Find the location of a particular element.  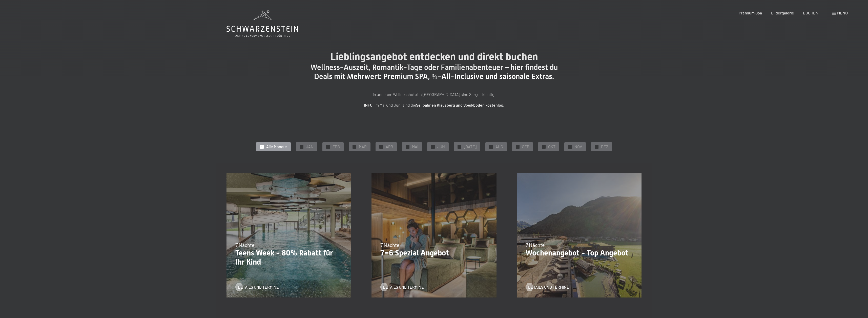

span: JUN is located at coordinates (441, 146).